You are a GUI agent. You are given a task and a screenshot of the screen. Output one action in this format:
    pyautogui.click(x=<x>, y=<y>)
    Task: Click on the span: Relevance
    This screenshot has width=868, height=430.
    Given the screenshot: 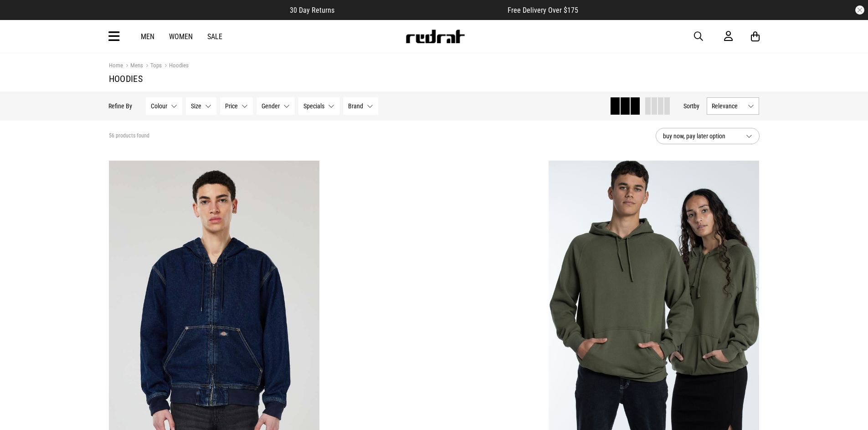 What is the action you would take?
    pyautogui.click(x=729, y=106)
    